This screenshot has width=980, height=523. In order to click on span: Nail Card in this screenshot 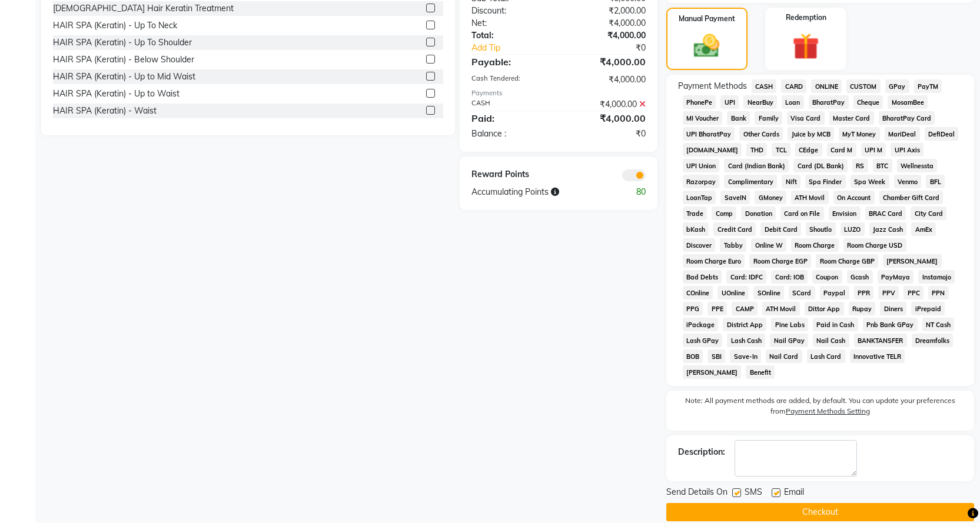, I will do `click(784, 356)`.